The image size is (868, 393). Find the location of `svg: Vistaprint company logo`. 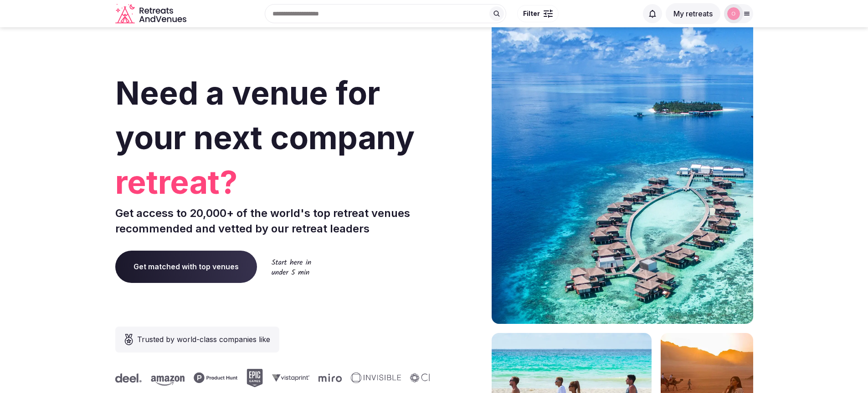

svg: Vistaprint company logo is located at coordinates (285, 378).